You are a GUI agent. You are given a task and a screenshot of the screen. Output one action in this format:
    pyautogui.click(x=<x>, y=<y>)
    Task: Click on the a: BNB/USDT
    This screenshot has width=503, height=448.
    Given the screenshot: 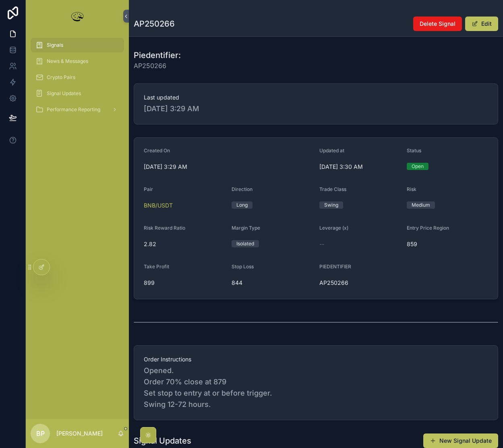 What is the action you would take?
    pyautogui.click(x=159, y=205)
    